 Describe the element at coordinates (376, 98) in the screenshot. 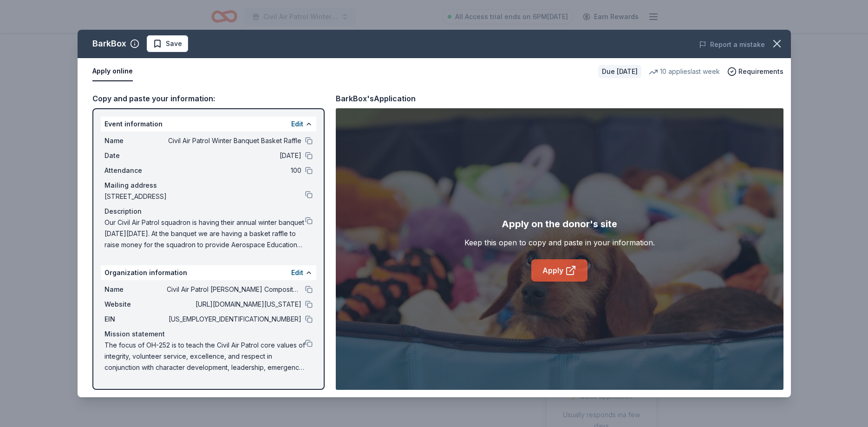

I see `div: BarkBox's Application` at that location.